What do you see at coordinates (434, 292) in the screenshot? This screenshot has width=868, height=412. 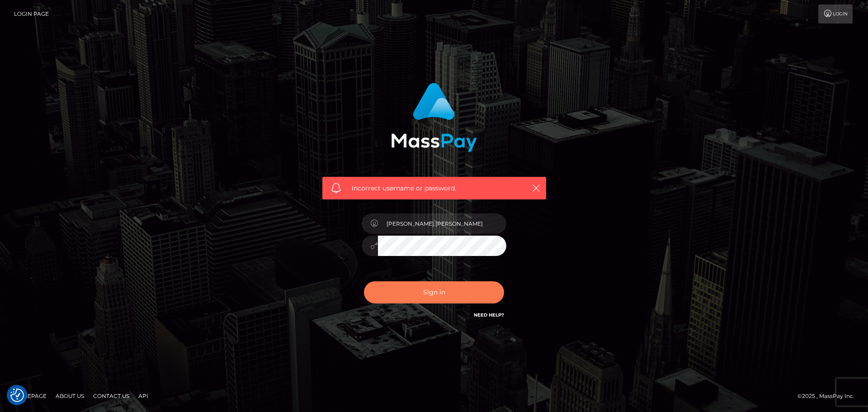 I see `button: Sign in` at bounding box center [434, 292].